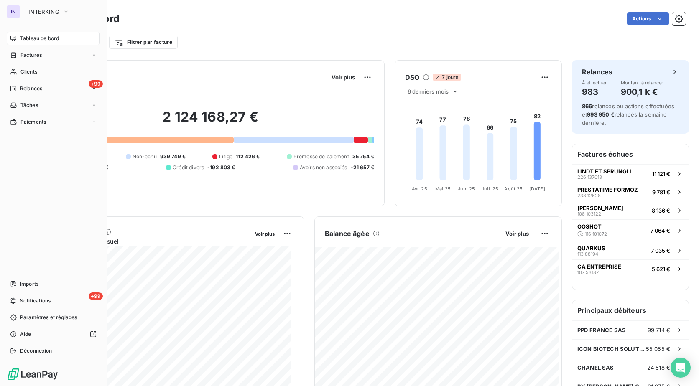 The image size is (699, 386). Describe the element at coordinates (221, 168) in the screenshot. I see `span: -192 803 €` at that location.